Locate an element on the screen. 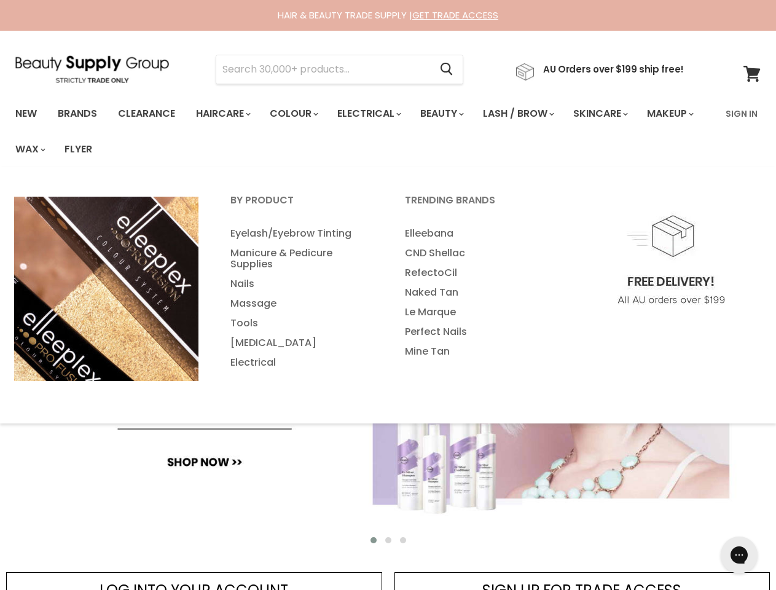  a: Nails is located at coordinates (301, 284).